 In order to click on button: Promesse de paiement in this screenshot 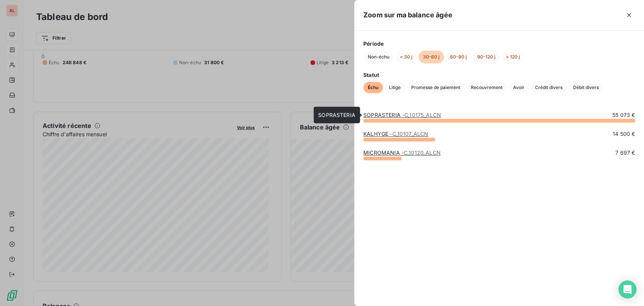, I will do `click(436, 87)`.